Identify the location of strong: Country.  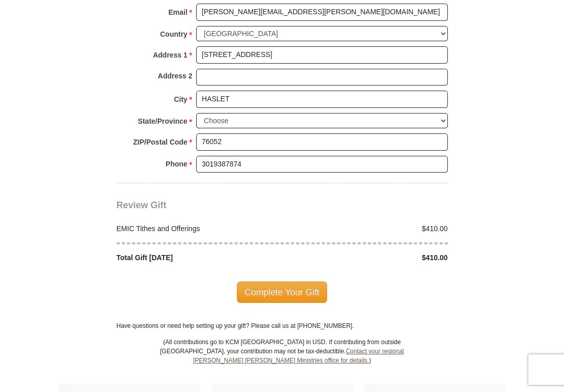
(174, 34).